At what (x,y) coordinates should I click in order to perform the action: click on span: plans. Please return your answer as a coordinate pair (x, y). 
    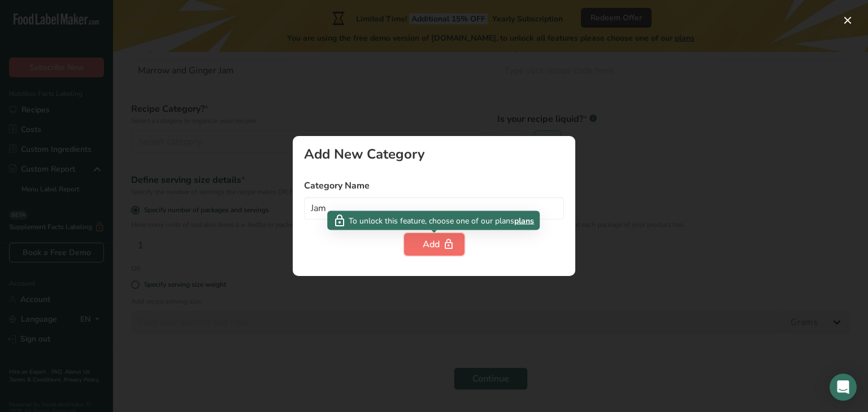
    Looking at the image, I should click on (524, 220).